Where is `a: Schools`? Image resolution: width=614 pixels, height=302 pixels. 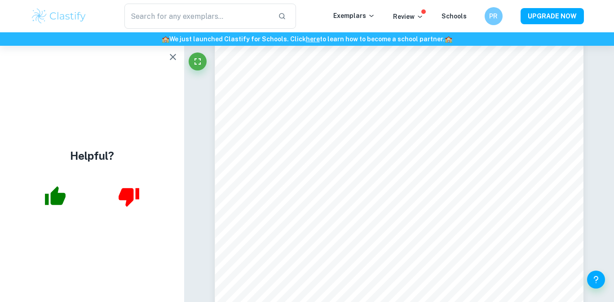
a: Schools is located at coordinates (454, 16).